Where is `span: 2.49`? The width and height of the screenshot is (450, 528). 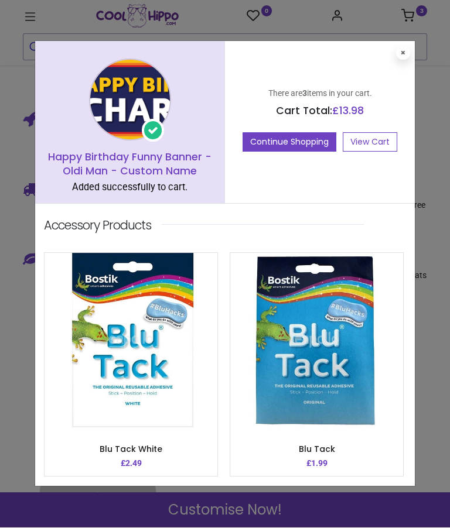 span: 2.49 is located at coordinates (133, 464).